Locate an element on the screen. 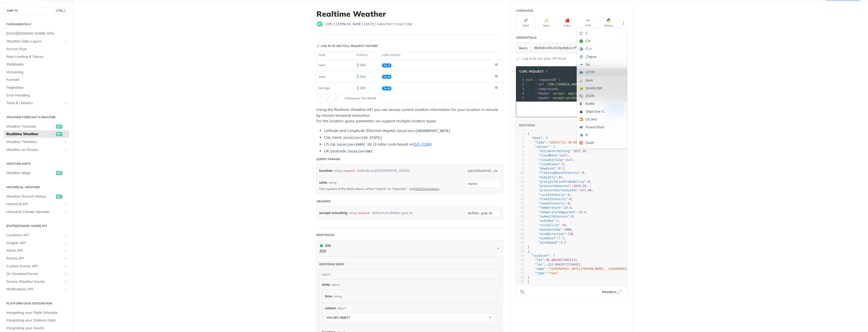 The width and height of the screenshot is (868, 332). button: Show subpages for Alerts API is located at coordinates (66, 251).